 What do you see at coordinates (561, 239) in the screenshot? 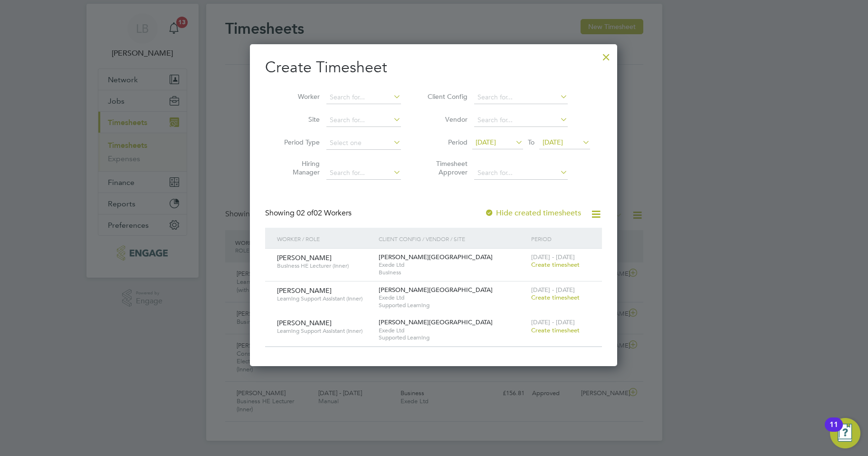
I see `div: Period` at bounding box center [561, 239].